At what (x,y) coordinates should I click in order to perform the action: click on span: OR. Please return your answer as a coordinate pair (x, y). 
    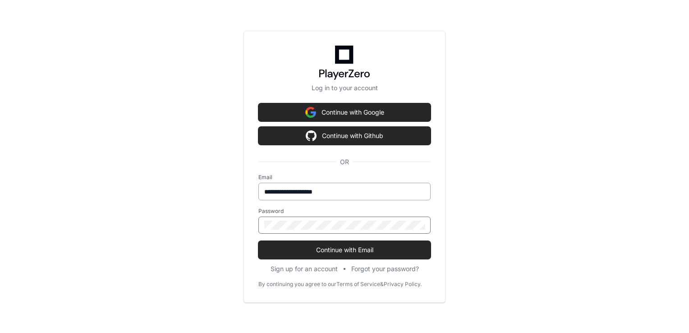
    Looking at the image, I should click on (345, 162).